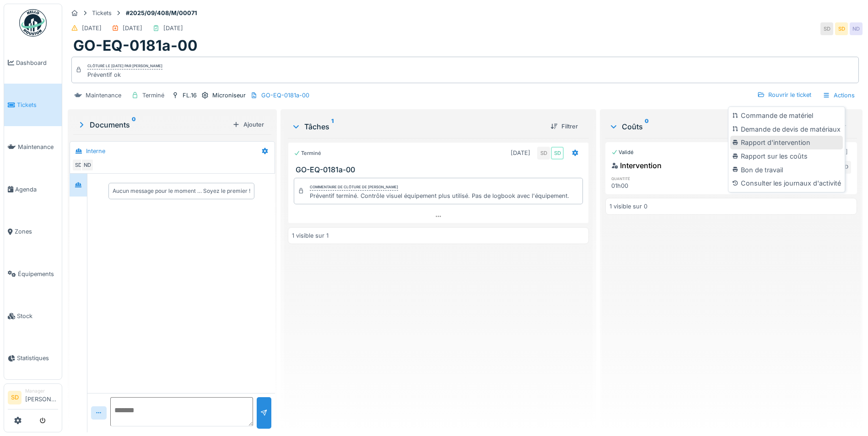  I want to click on div: Actions, so click(839, 95).